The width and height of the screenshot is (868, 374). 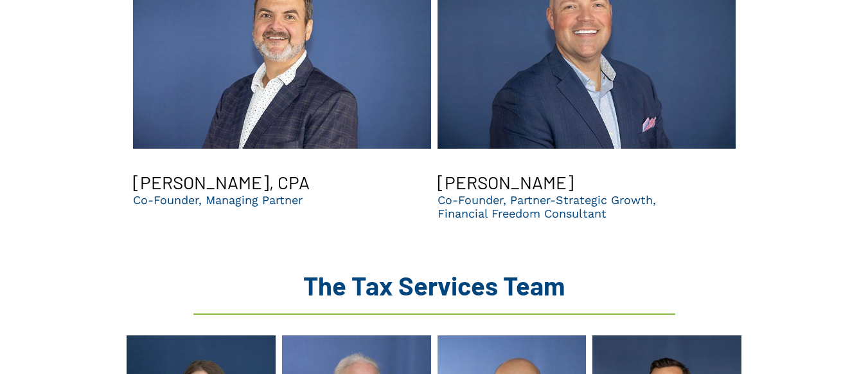 I want to click on p: Co-Founder, Managing Partner, so click(x=218, y=200).